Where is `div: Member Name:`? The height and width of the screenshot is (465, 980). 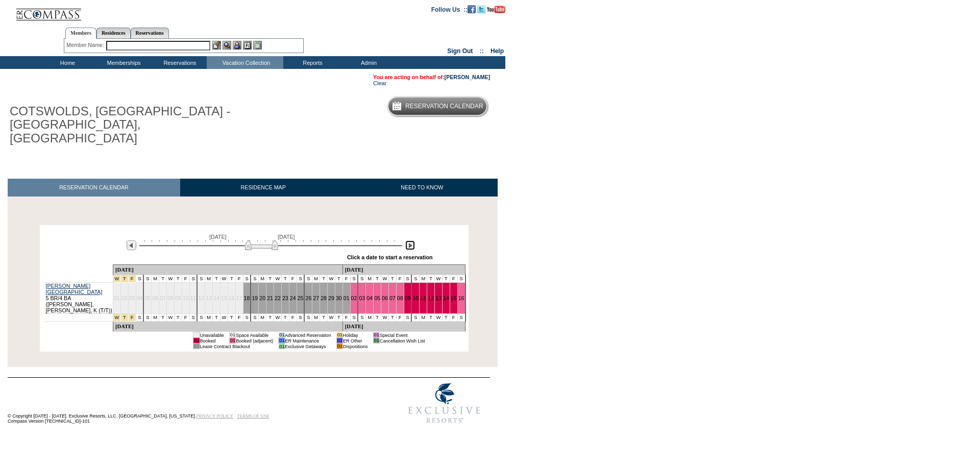 div: Member Name: is located at coordinates (86, 45).